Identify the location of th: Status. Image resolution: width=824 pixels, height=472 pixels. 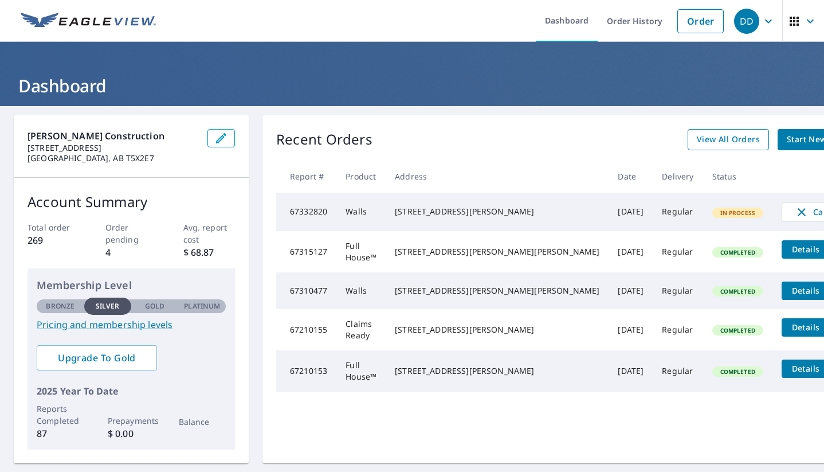
(738, 176).